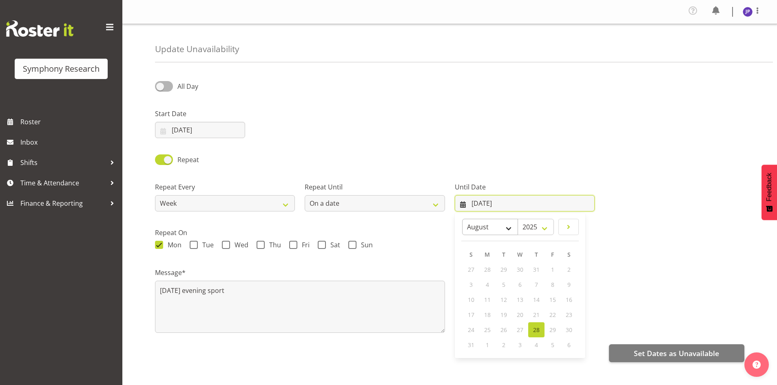  What do you see at coordinates (676, 353) in the screenshot?
I see `button: Set Dates as Unavailable` at bounding box center [676, 353].